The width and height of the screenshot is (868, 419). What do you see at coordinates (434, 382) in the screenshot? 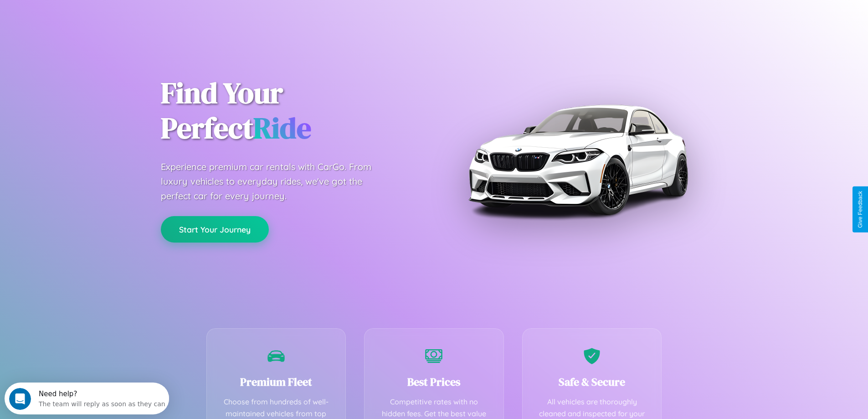
I see `h3: Best Prices` at bounding box center [434, 382].